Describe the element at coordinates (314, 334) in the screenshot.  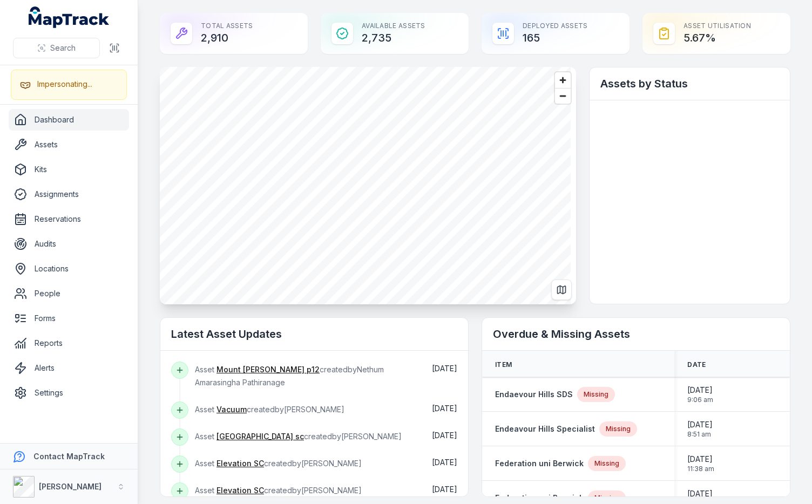
I see `h2: Latest Asset Updates` at that location.